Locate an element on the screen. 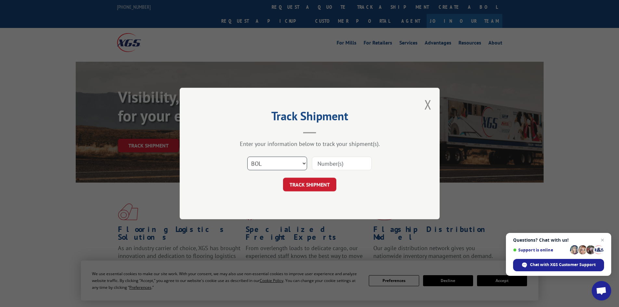 The height and width of the screenshot is (307, 619). span: Close chat is located at coordinates (603, 240).